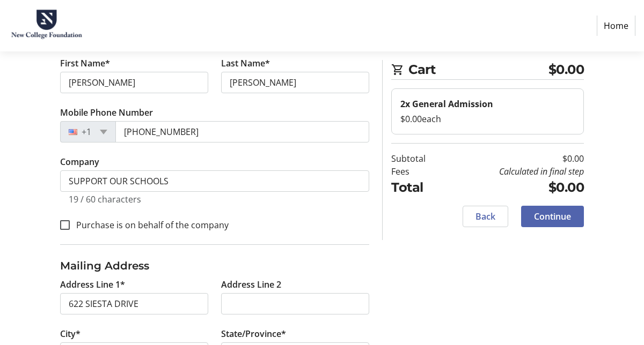  Describe the element at coordinates (418, 187) in the screenshot. I see `td: Total` at that location.